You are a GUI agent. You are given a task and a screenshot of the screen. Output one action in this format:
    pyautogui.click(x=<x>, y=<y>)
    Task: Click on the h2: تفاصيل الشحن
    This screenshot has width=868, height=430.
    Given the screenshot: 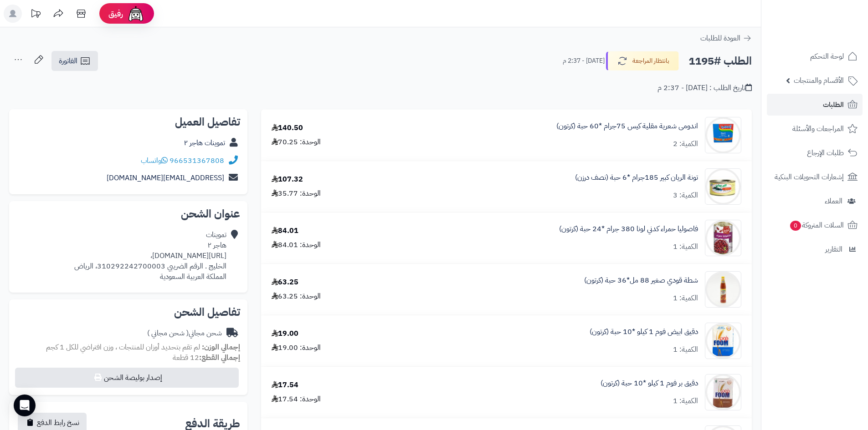 What is the action you would take?
    pyautogui.click(x=128, y=312)
    